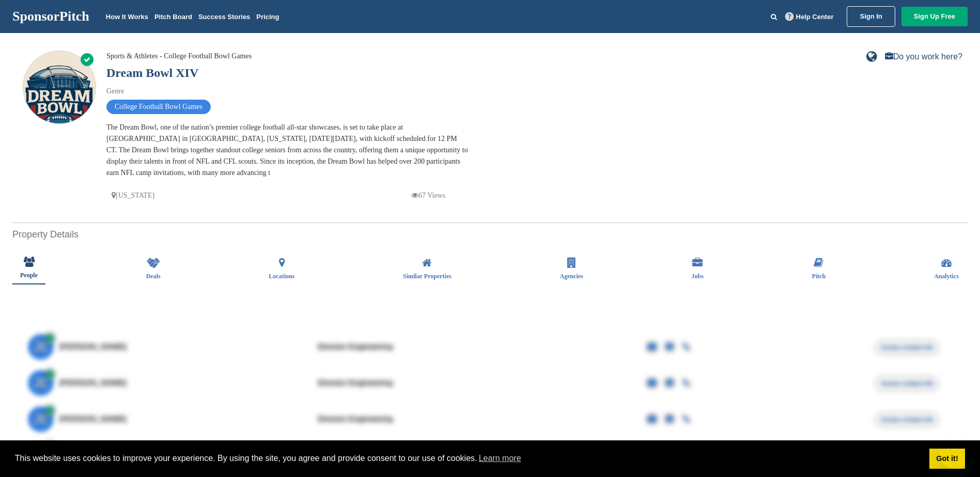 This screenshot has height=477, width=980. I want to click on a: Success Stories, so click(224, 16).